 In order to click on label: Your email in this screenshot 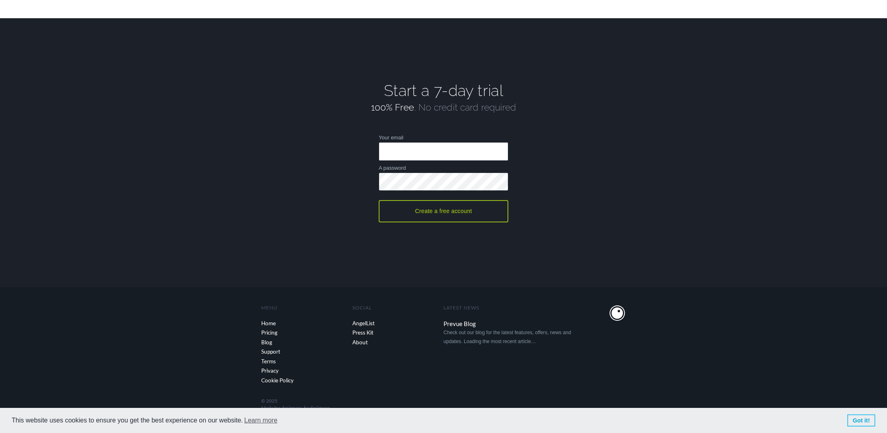, I will do `click(391, 137)`.